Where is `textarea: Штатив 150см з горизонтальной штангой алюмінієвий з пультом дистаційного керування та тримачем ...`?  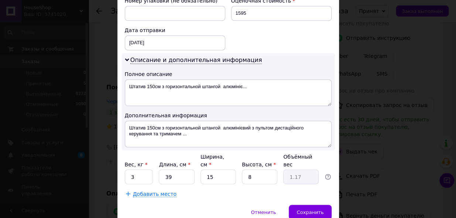
textarea: Штатив 150см з горизонтальной штангой алюмінієвий з пультом дистаційного керування та тримачем ... is located at coordinates (228, 134).